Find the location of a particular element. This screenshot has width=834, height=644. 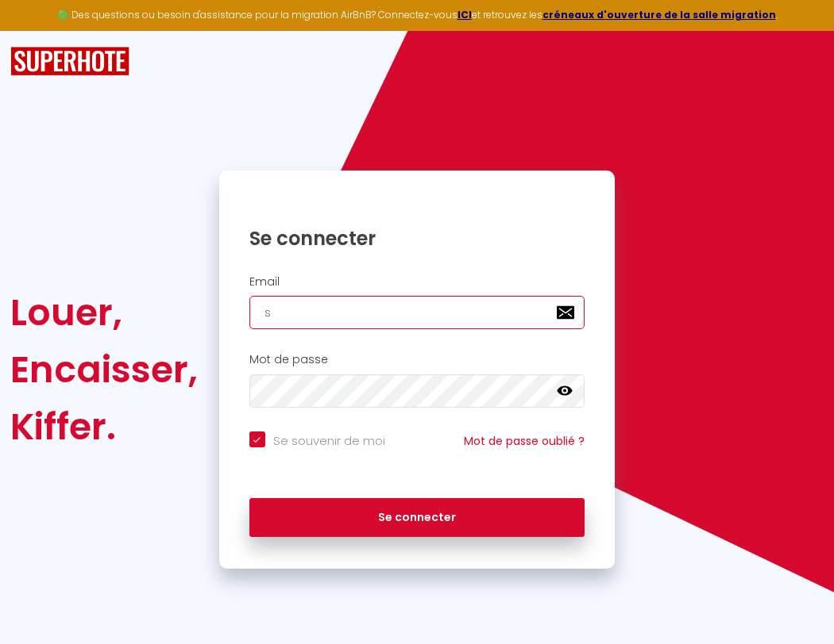

h2: Email is located at coordinates (417, 281).